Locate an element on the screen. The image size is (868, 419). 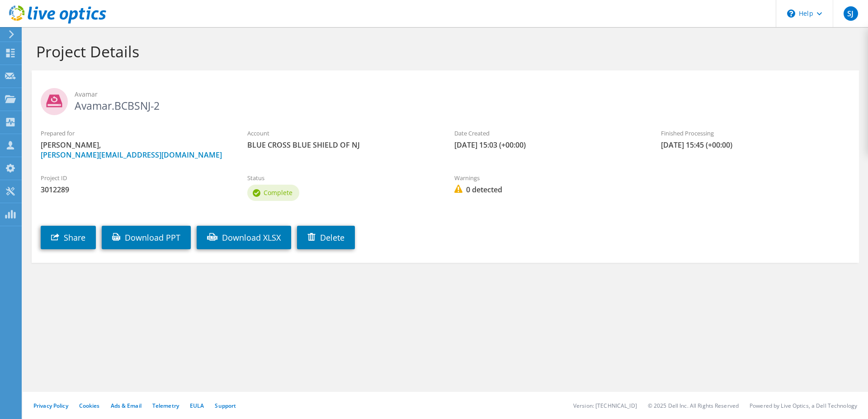
span: Complete is located at coordinates (278, 192).